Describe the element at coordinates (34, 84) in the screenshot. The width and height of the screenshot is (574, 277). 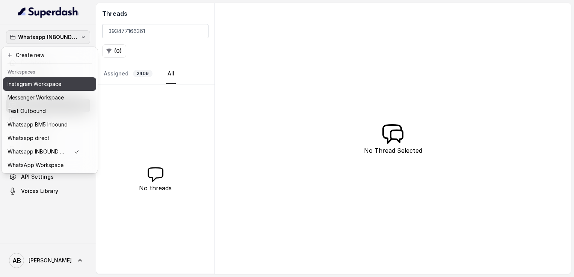
I see `p: Instagram Workspace` at that location.